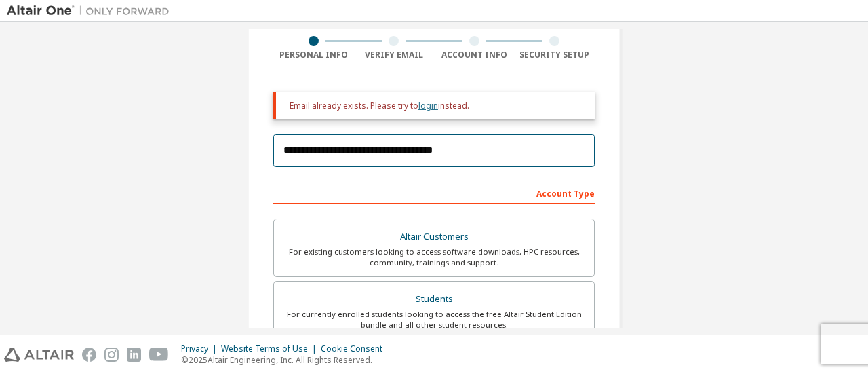  Describe the element at coordinates (92, 11) in the screenshot. I see `img: Altair One` at that location.